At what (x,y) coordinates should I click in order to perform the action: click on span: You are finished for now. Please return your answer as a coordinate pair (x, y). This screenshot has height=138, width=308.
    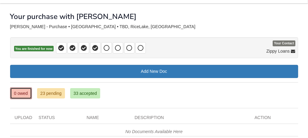
    Looking at the image, I should click on (34, 49).